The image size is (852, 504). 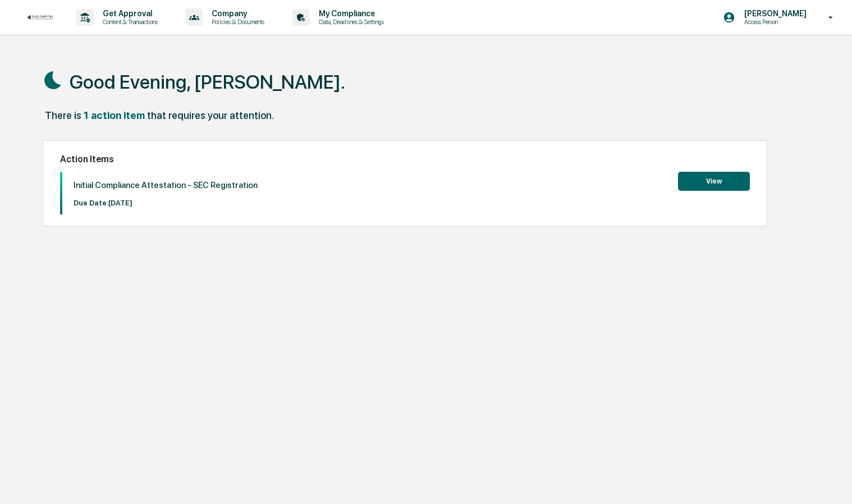 What do you see at coordinates (350, 13) in the screenshot?
I see `p: My Compliance` at bounding box center [350, 13].